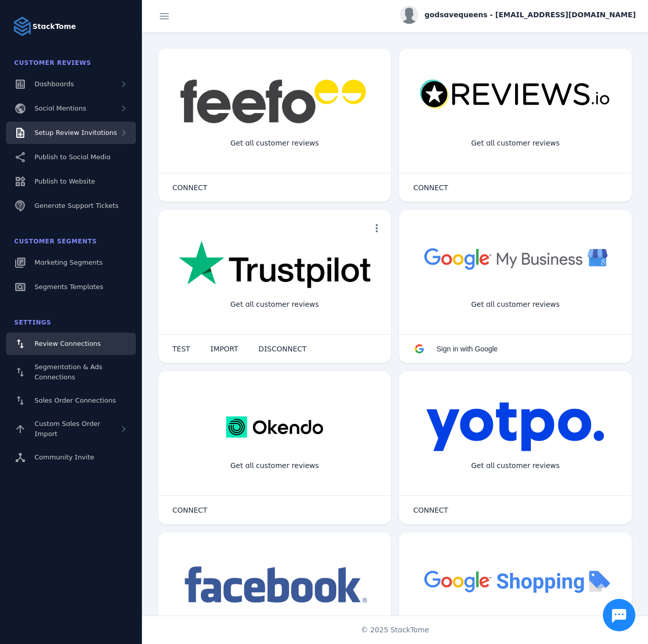 The height and width of the screenshot is (644, 648). What do you see at coordinates (274, 101) in the screenshot?
I see `img: feefo.png` at bounding box center [274, 101].